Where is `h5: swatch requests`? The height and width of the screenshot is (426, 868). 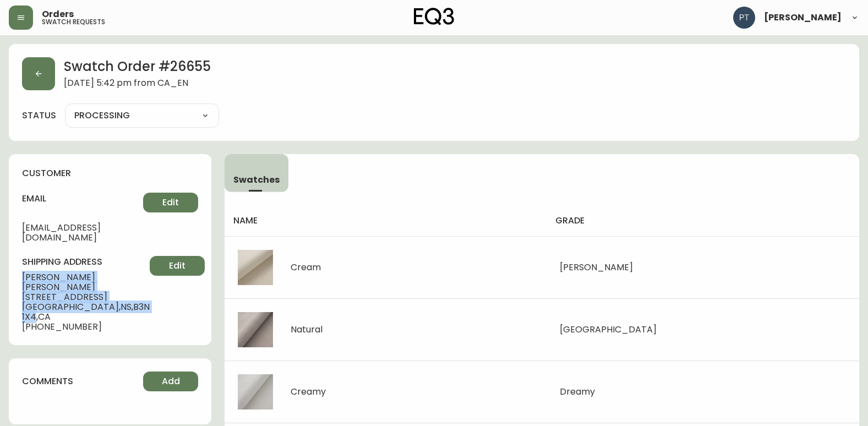
h5: swatch requests is located at coordinates (73, 22).